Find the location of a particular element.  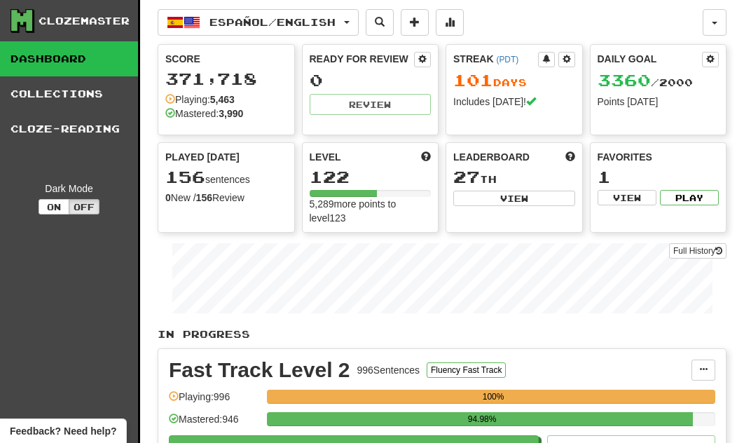

div: Mastered: is located at coordinates (204, 114).